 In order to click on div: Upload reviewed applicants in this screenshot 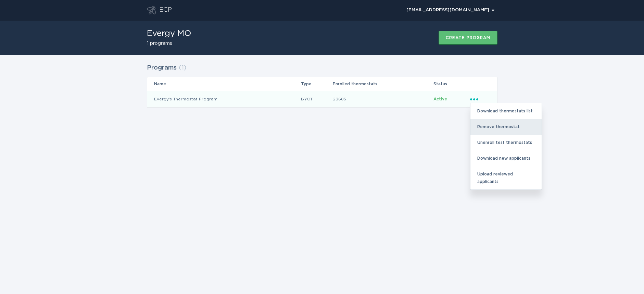, I will do `click(506, 178)`.